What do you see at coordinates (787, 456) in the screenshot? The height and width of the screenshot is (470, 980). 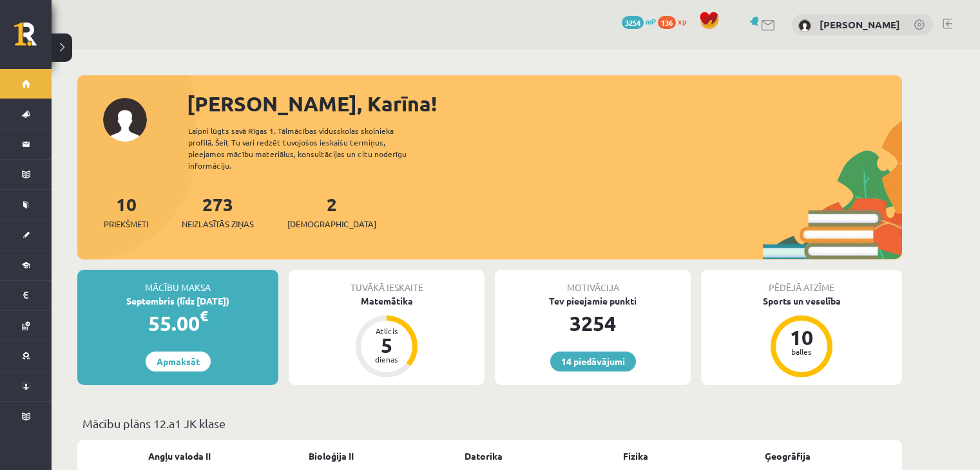 I see `a: Ģeogrāfija` at bounding box center [787, 456].